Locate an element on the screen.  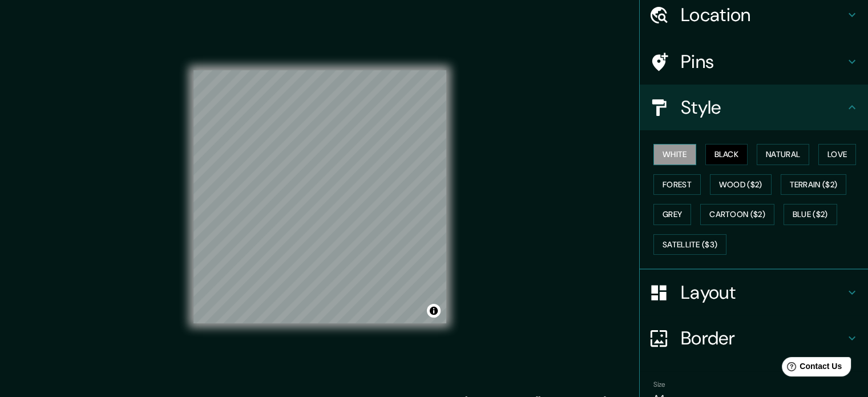
button: Grey is located at coordinates (672, 214).